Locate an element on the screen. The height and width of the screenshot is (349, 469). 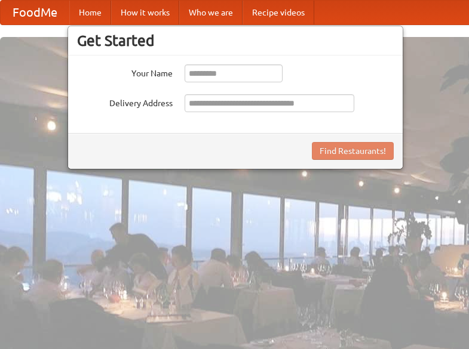
label: Delivery Address is located at coordinates (125, 101).